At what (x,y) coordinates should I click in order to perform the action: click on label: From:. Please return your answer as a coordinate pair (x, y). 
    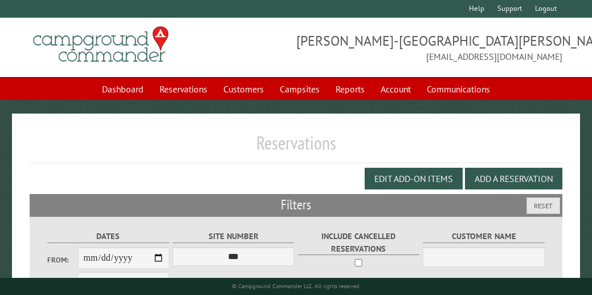
    Looking at the image, I should click on (62, 259).